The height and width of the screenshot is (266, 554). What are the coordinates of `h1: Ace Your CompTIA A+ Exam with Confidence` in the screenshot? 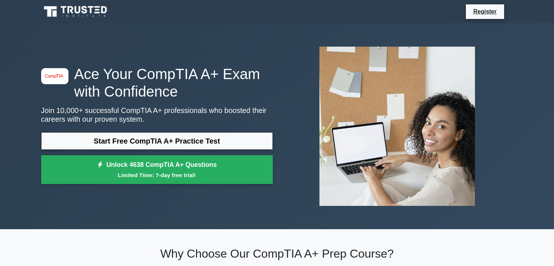 It's located at (157, 83).